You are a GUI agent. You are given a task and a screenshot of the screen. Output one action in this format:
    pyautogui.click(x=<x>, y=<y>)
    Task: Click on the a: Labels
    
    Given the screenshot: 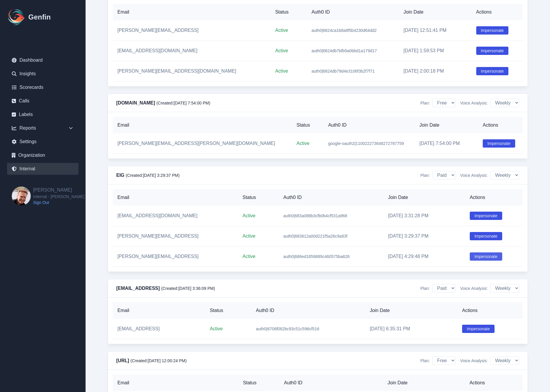 What is the action you would take?
    pyautogui.click(x=43, y=115)
    